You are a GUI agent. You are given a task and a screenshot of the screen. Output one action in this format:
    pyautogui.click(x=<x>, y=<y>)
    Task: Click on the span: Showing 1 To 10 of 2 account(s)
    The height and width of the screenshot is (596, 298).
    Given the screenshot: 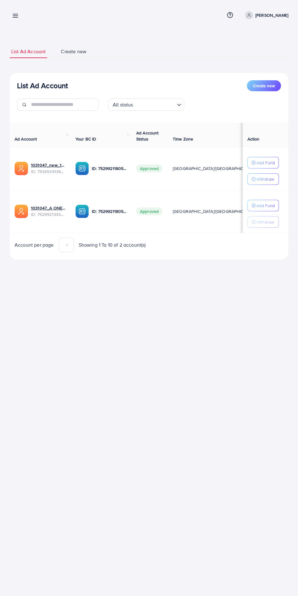 What is the action you would take?
    pyautogui.click(x=112, y=245)
    